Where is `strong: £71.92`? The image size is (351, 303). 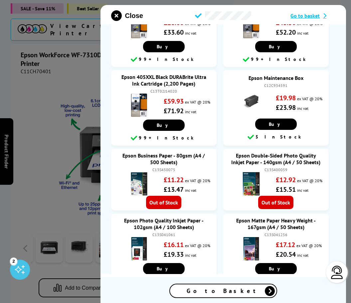
strong: £71.92 is located at coordinates (174, 111).